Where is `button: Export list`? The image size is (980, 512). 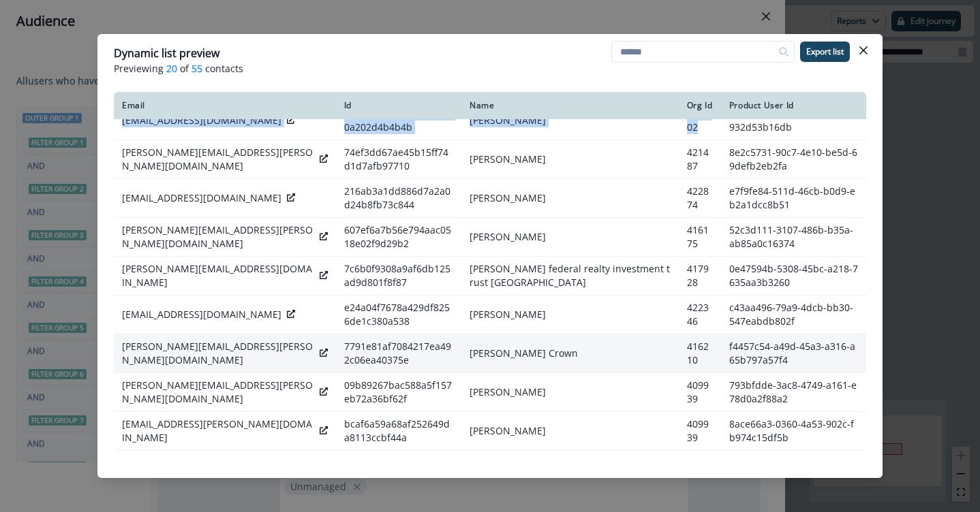
button: Export list is located at coordinates (825, 52).